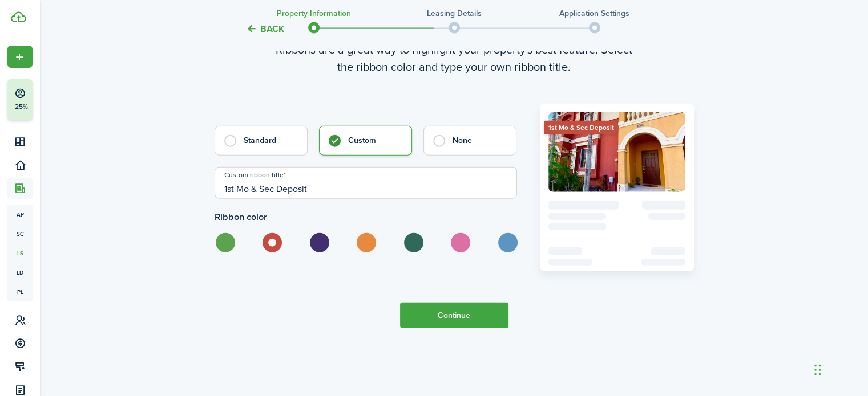  What do you see at coordinates (594, 13) in the screenshot?
I see `stepper-dot-title: Application settings` at bounding box center [594, 13].